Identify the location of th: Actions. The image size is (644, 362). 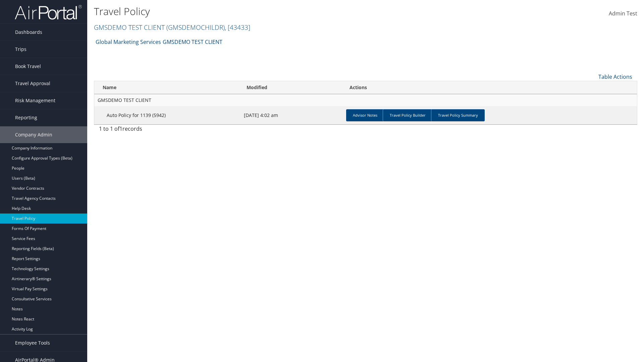
(490, 88).